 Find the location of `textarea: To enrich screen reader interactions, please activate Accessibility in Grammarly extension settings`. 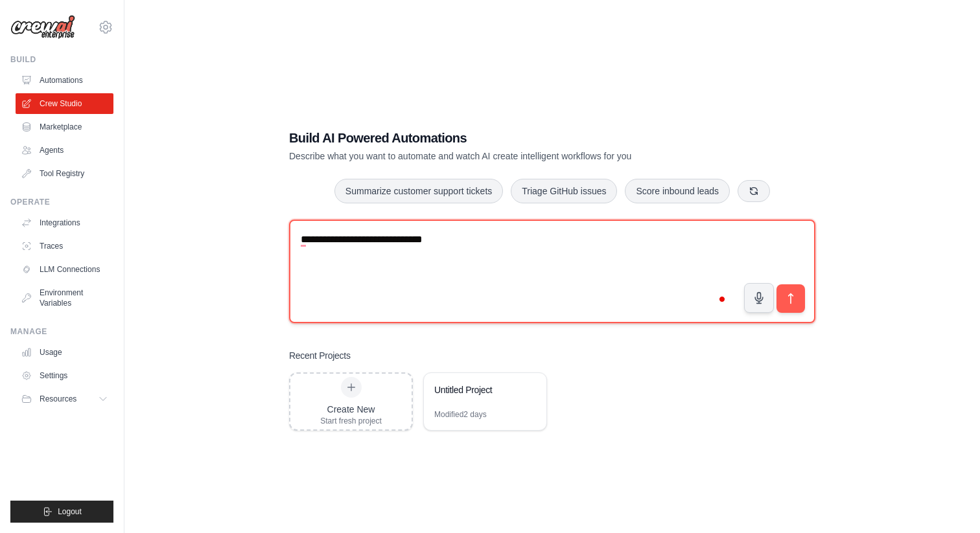

textarea: To enrich screen reader interactions, please activate Accessibility in Grammarly extension settings is located at coordinates (552, 271).